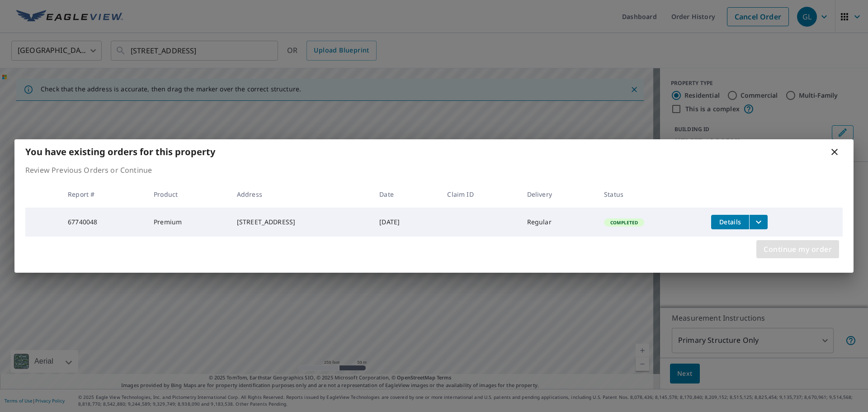 This screenshot has width=868, height=412. What do you see at coordinates (730, 221) in the screenshot?
I see `span: Details` at bounding box center [730, 221].